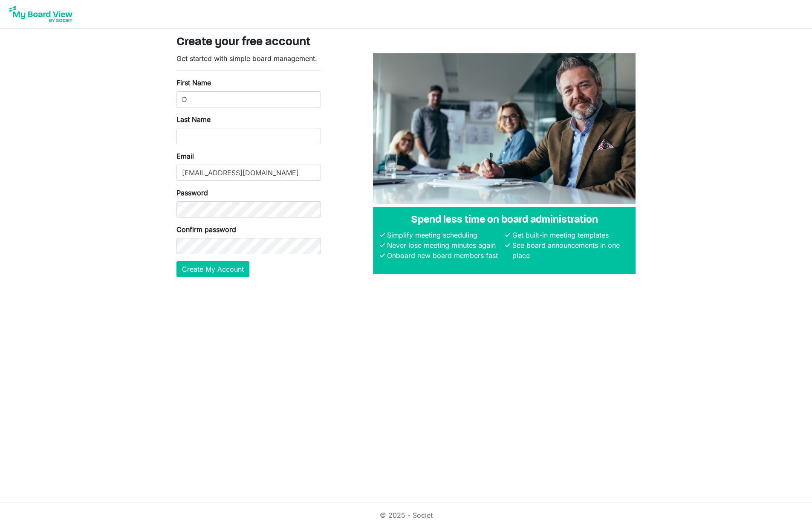 This screenshot has width=812, height=528. What do you see at coordinates (41, 14) in the screenshot?
I see `img: My Board View Logo` at bounding box center [41, 14].